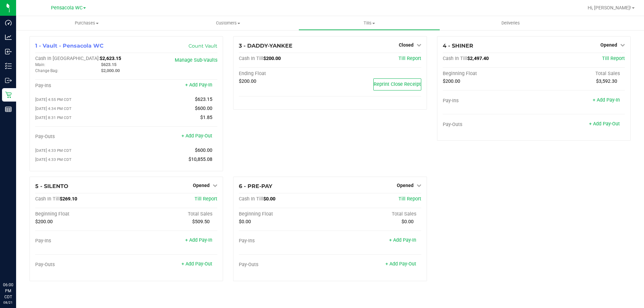  Describe the element at coordinates (201, 222) in the screenshot. I see `span: $509.50` at that location.